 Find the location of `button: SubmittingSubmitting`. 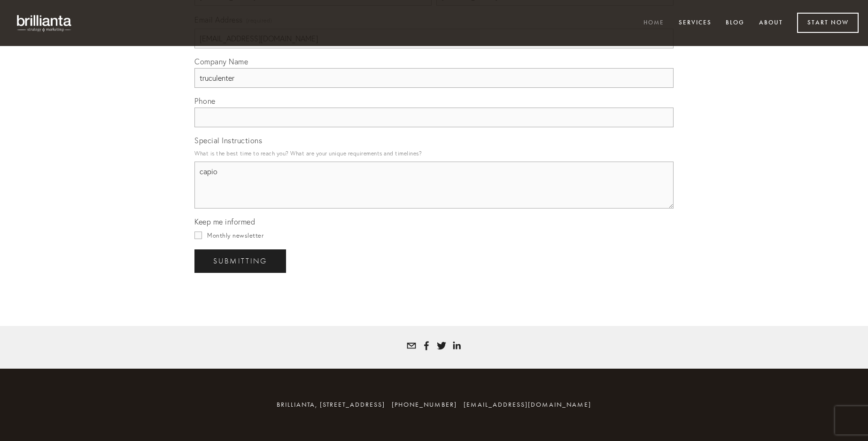

button: SubmittingSubmitting is located at coordinates (240, 261).